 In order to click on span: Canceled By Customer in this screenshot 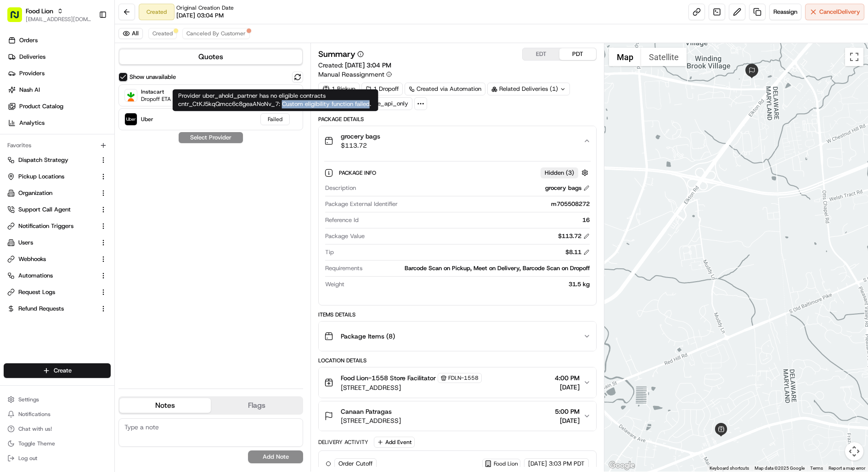, I will do `click(216, 33)`.